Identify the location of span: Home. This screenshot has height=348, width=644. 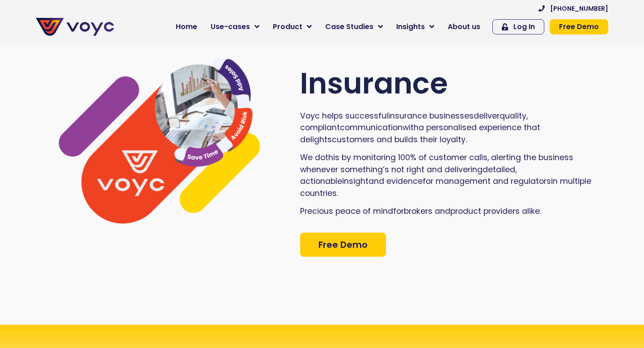
(187, 27).